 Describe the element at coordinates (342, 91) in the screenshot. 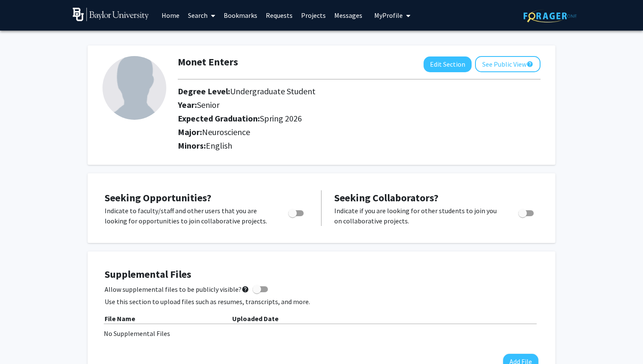

I see `h2: Degree Level:` at that location.